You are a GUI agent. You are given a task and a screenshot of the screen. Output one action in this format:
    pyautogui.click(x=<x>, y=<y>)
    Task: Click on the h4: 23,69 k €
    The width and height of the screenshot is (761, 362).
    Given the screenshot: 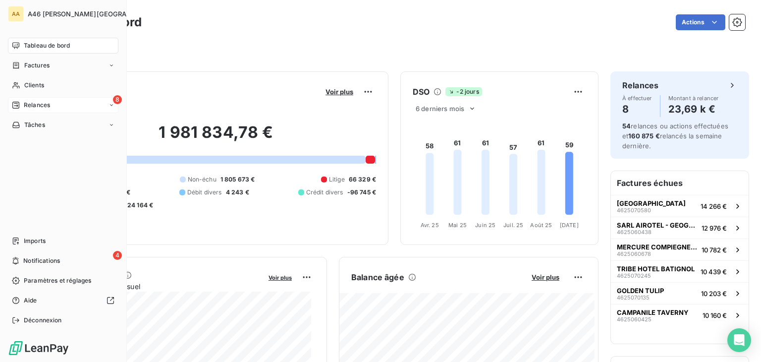 What is the action you would take?
    pyautogui.click(x=694, y=109)
    